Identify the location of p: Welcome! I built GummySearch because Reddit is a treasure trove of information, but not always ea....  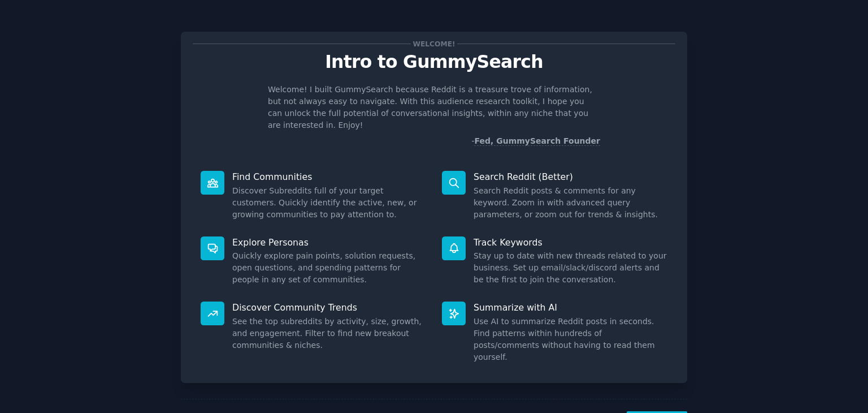
(434, 108).